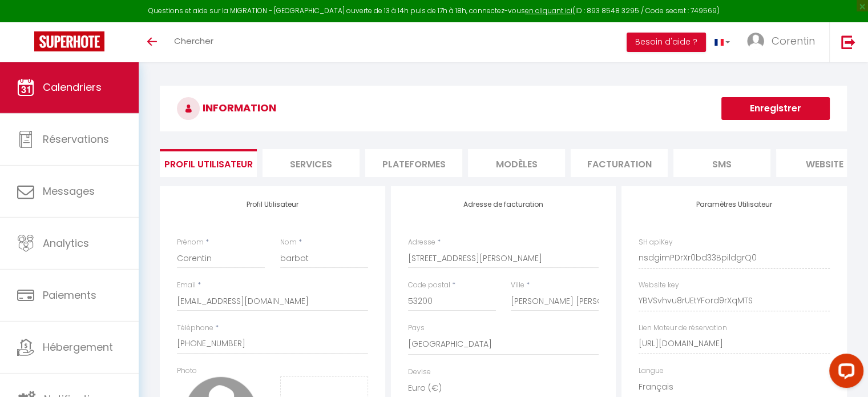  What do you see at coordinates (793, 41) in the screenshot?
I see `span: Corentin` at bounding box center [793, 41].